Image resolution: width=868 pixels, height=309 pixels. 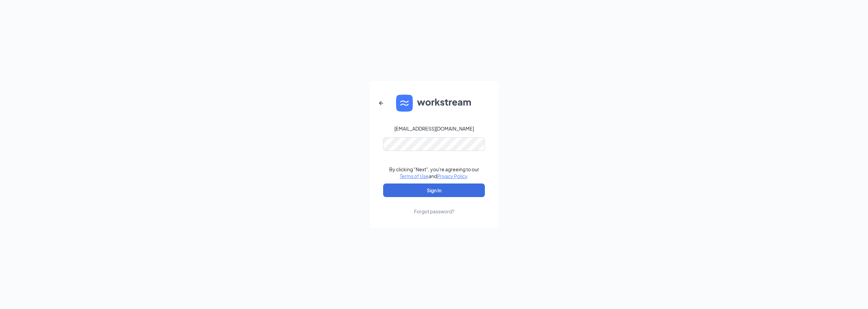 I want to click on a: Forgot password?, so click(x=434, y=206).